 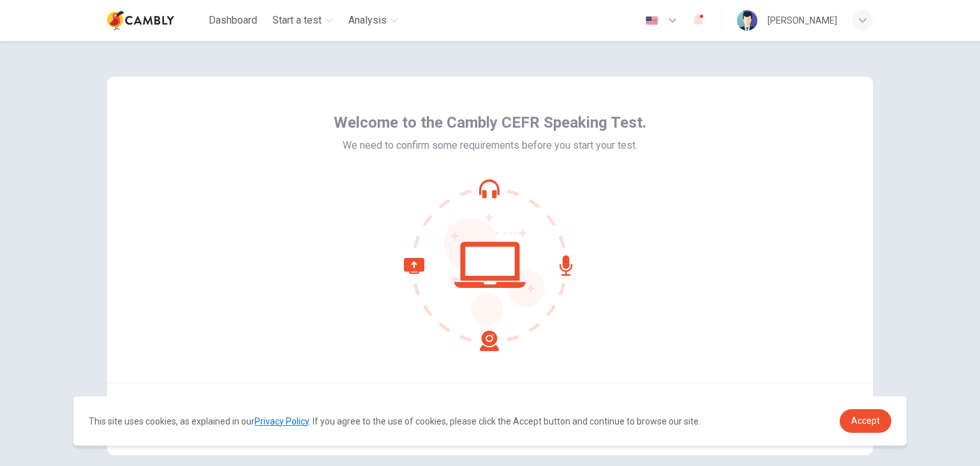 What do you see at coordinates (233, 20) in the screenshot?
I see `span: Dashboard` at bounding box center [233, 20].